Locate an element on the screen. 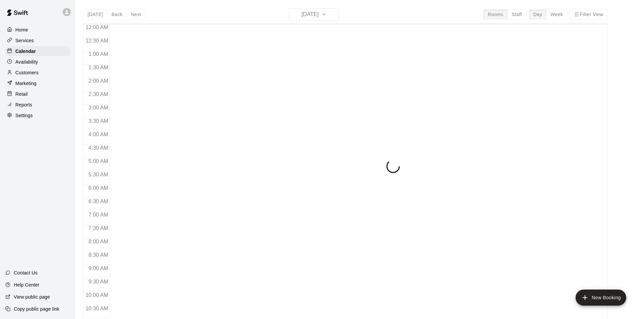 This screenshot has height=319, width=644. p: Retail is located at coordinates (21, 94).